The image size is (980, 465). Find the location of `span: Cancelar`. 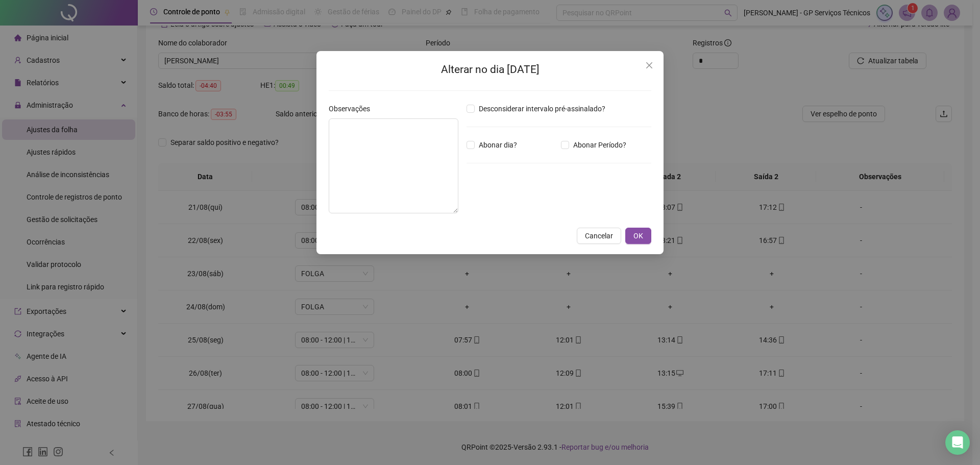

span: Cancelar is located at coordinates (599, 236).